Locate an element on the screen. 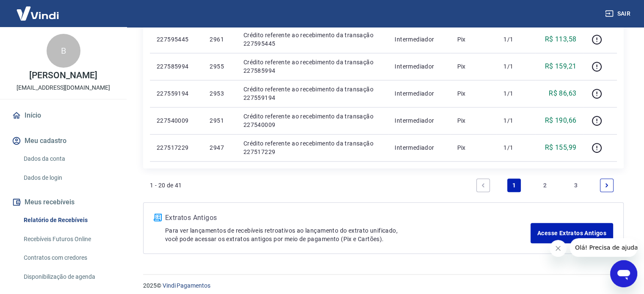  a: Recebíveis Futuros Online is located at coordinates (68, 239).